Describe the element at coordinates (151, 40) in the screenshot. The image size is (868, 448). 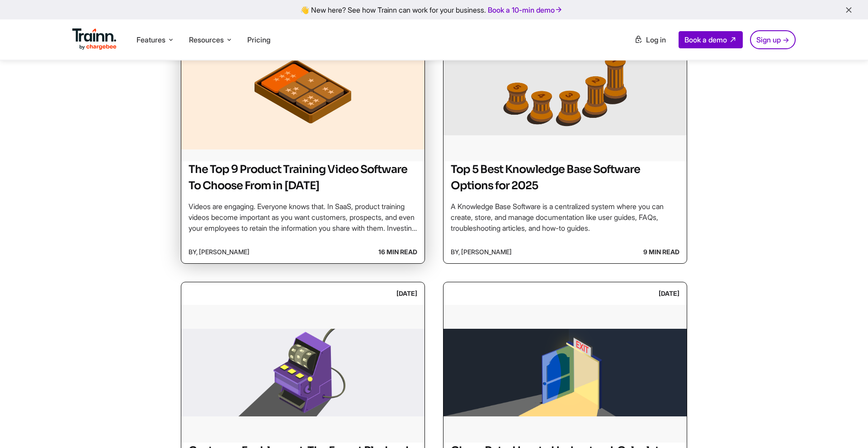
I see `span: Features` at that location.